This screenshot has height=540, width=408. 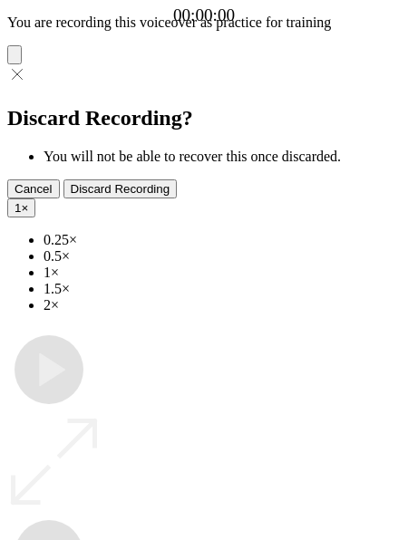 I want to click on button: 1×, so click(x=21, y=208).